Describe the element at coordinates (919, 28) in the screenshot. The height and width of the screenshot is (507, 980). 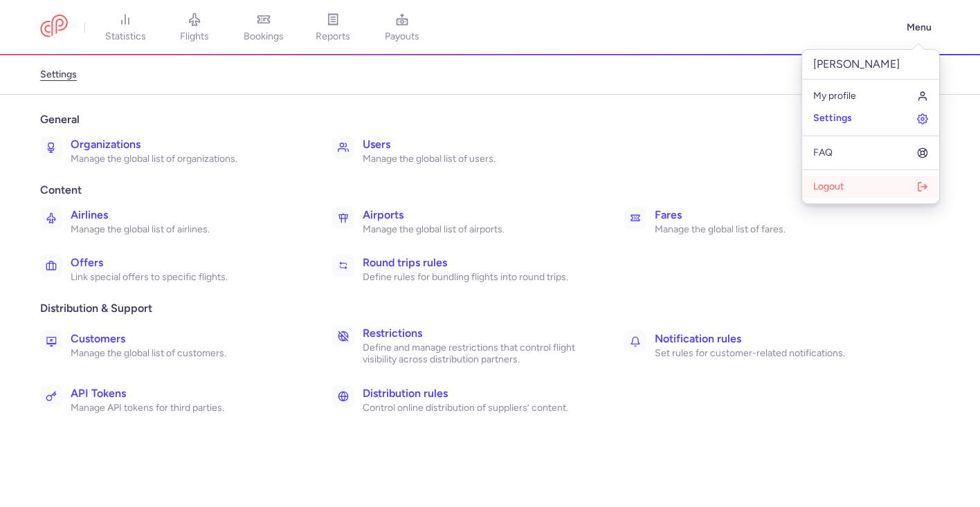
I see `button: Menu` at that location.